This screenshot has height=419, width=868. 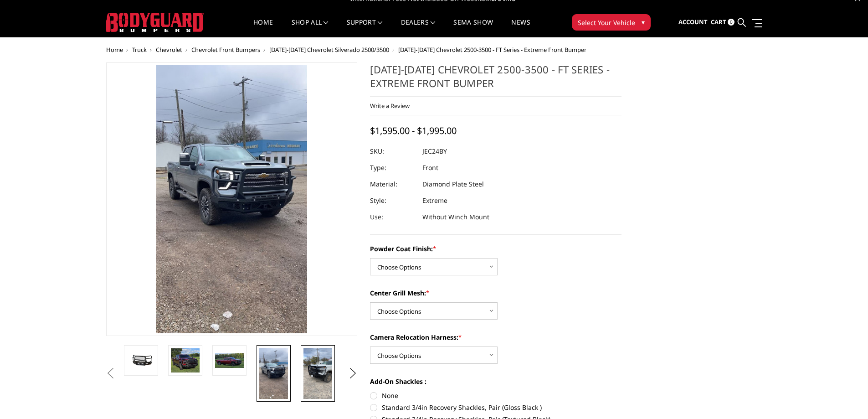 I want to click on a: News, so click(x=520, y=28).